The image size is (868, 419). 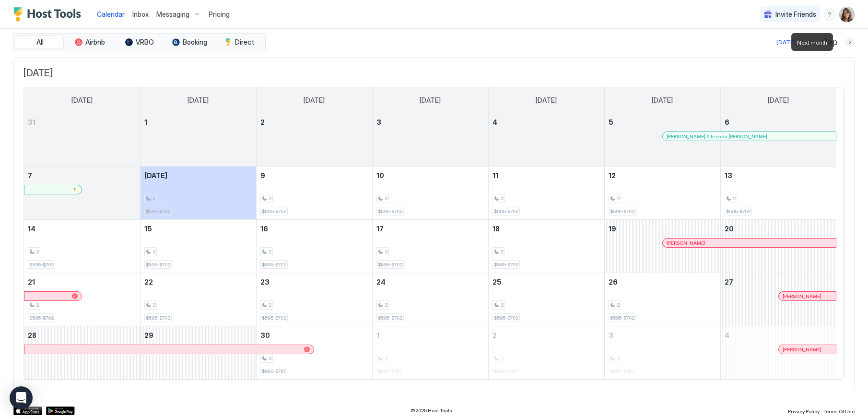 I want to click on a: Privacy Policy, so click(x=803, y=410).